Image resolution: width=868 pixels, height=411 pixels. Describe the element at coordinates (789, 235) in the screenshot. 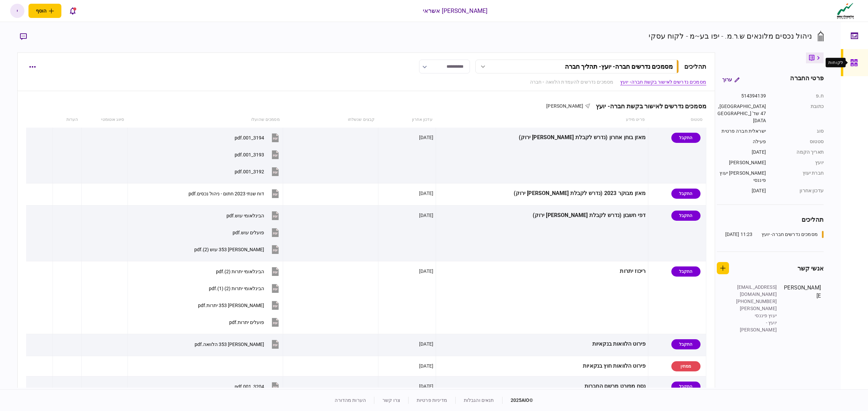

I see `div: מסמכים נדרשים חברה- יועץ` at that location.